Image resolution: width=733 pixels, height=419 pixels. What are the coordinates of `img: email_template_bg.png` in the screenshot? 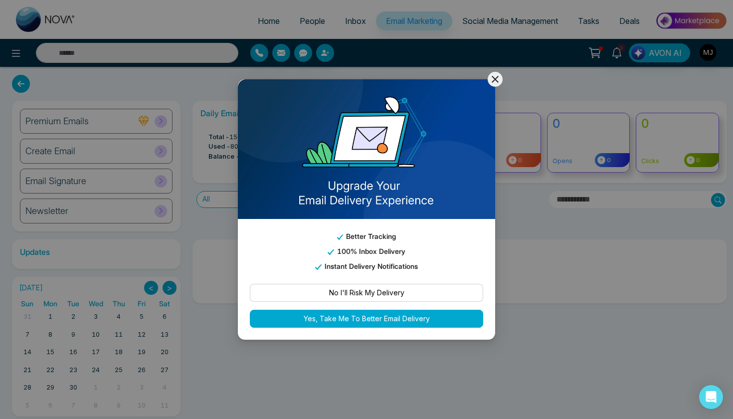 It's located at (367, 149).